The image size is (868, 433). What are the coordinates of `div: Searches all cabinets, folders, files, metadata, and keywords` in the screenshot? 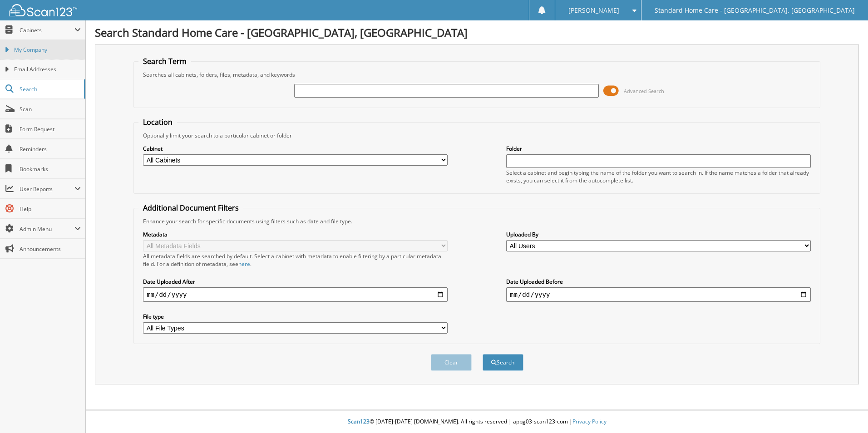 It's located at (477, 75).